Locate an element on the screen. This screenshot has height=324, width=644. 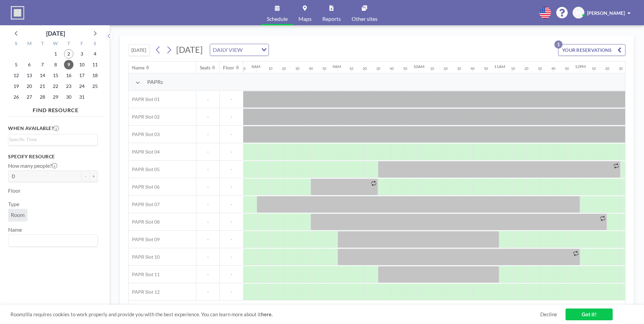
span: Saturday, October 18, 2025 is located at coordinates (95, 75).